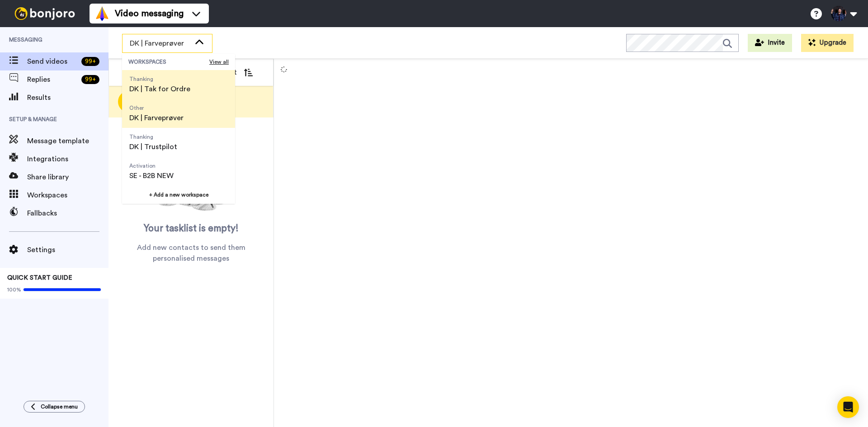 The height and width of the screenshot is (427, 868). What do you see at coordinates (191, 229) in the screenshot?
I see `span: Your tasklist is empty!` at bounding box center [191, 229].